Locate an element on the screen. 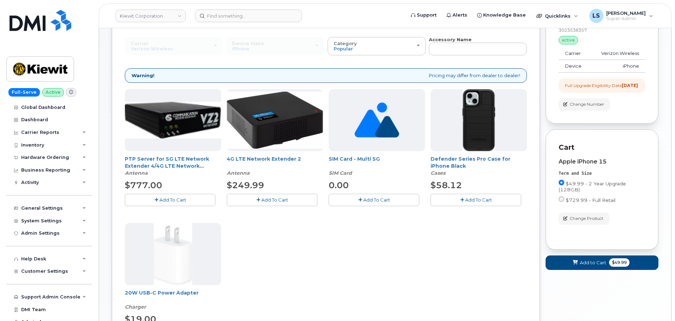  span: Super Admin is located at coordinates (626, 19).